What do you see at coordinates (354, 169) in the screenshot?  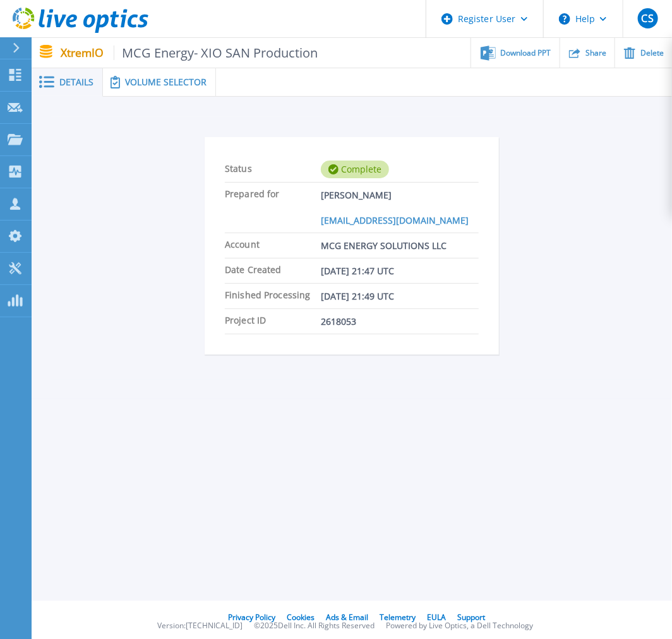 I see `div: Complete` at bounding box center [354, 169].